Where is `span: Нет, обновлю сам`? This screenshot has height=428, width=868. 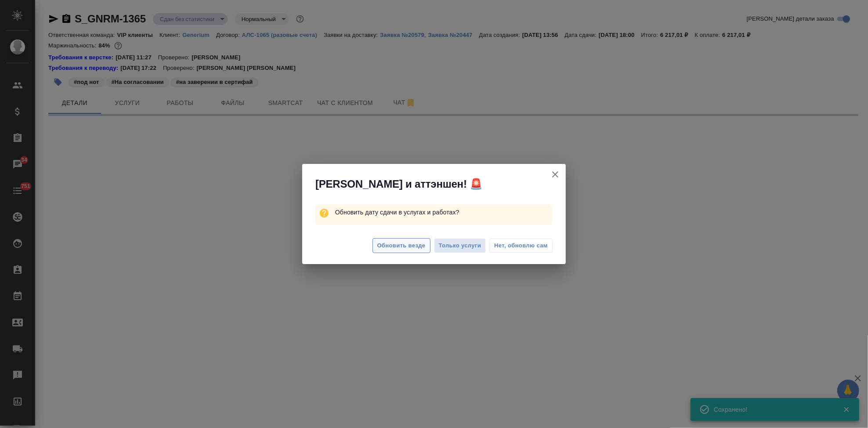
span: Нет, обновлю сам is located at coordinates (521, 245).